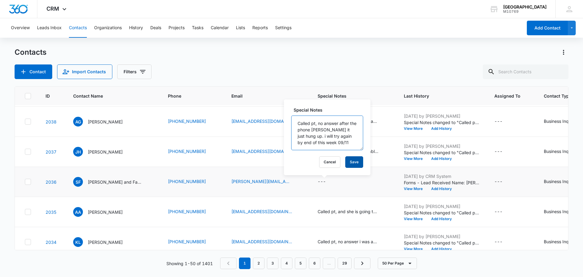 The height and width of the screenshot is (277, 583). I want to click on div: Contact Name - Ashley GREGORIO - Select to Edit Field, so click(103, 122).